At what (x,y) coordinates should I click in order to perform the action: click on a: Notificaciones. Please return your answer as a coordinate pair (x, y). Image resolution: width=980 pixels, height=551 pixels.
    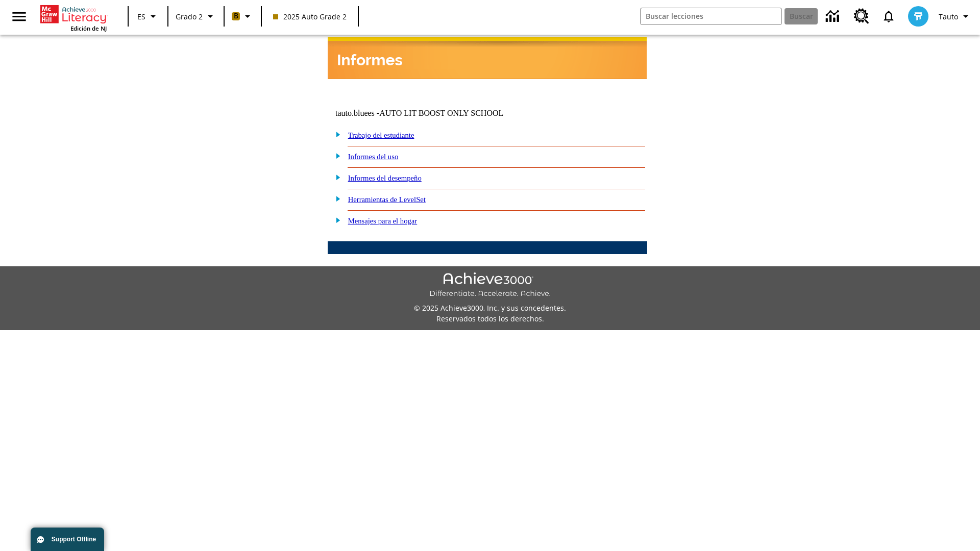
    Looking at the image, I should click on (888, 16).